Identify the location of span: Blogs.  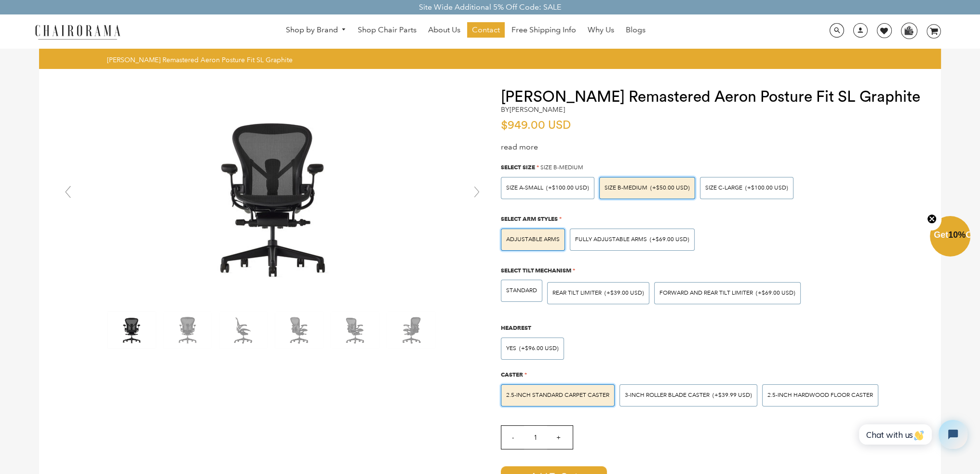
(635, 30).